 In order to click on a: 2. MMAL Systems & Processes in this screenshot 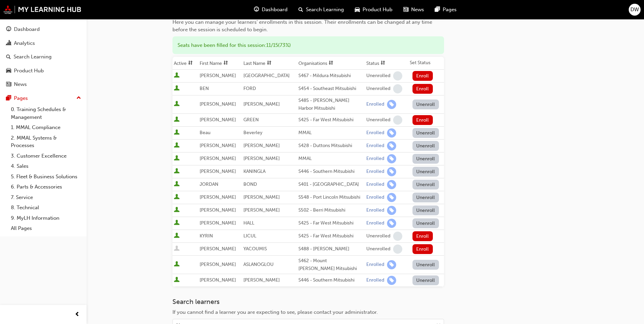, I will do `click(46, 141)`.